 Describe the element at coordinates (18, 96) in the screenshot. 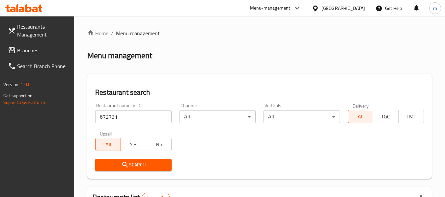

I see `span: Get support on:` at that location.